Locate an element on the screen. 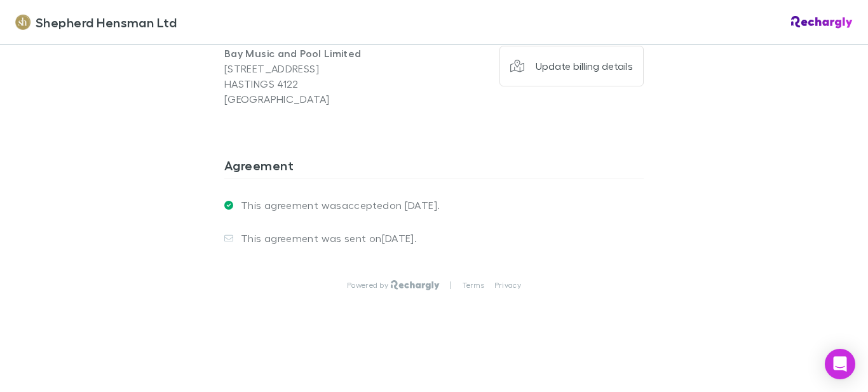 The height and width of the screenshot is (392, 868). div: Open Intercom Messenger is located at coordinates (840, 364).